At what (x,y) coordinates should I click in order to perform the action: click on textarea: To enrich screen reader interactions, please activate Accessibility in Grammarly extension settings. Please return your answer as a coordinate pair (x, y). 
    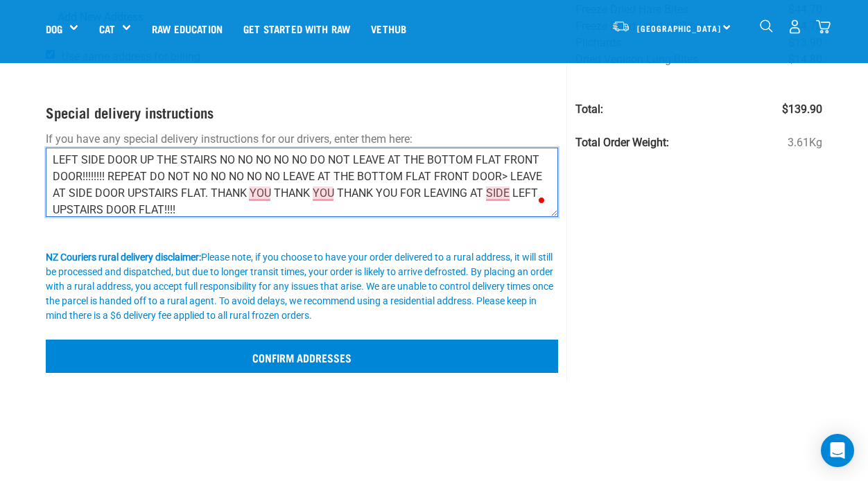
    Looking at the image, I should click on (302, 182).